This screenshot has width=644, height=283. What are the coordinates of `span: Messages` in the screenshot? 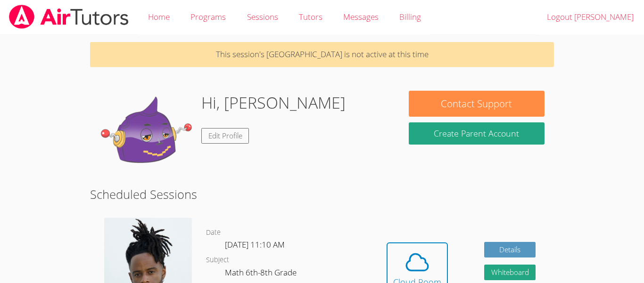 It's located at (360, 17).